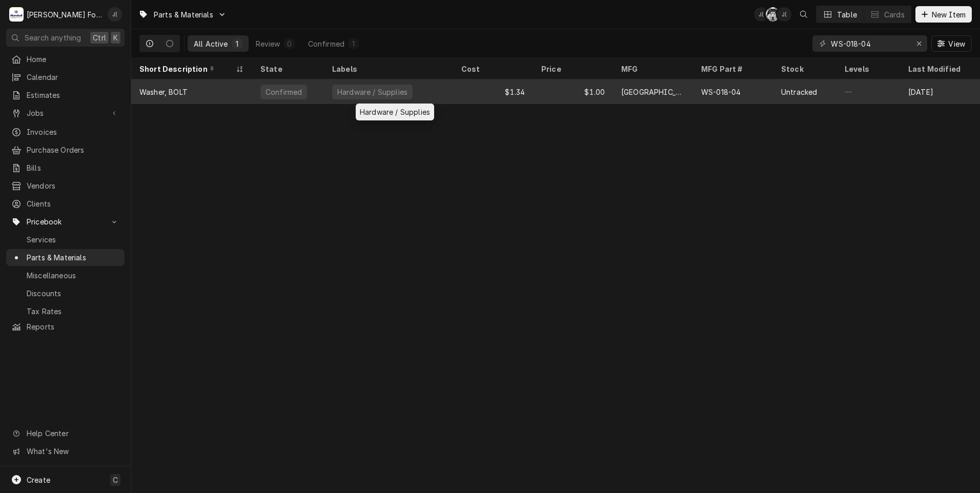 This screenshot has height=493, width=980. I want to click on span: K, so click(116, 37).